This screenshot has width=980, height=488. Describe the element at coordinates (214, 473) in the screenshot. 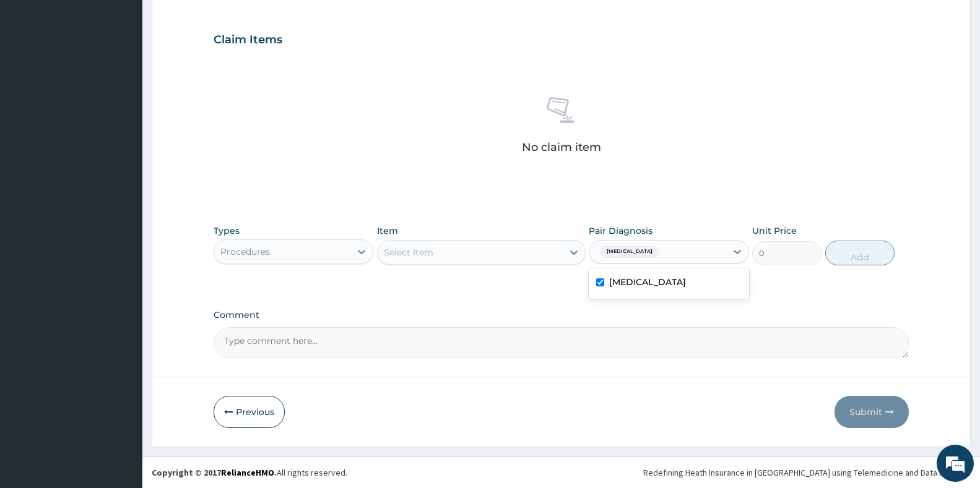

I see `strong: Copyright © 2017 .` at that location.